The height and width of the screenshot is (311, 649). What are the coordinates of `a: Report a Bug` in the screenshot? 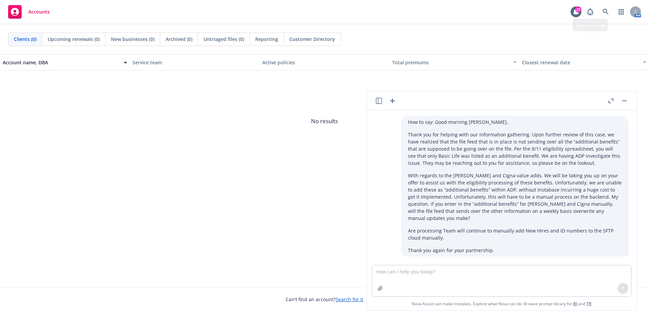 It's located at (590, 12).